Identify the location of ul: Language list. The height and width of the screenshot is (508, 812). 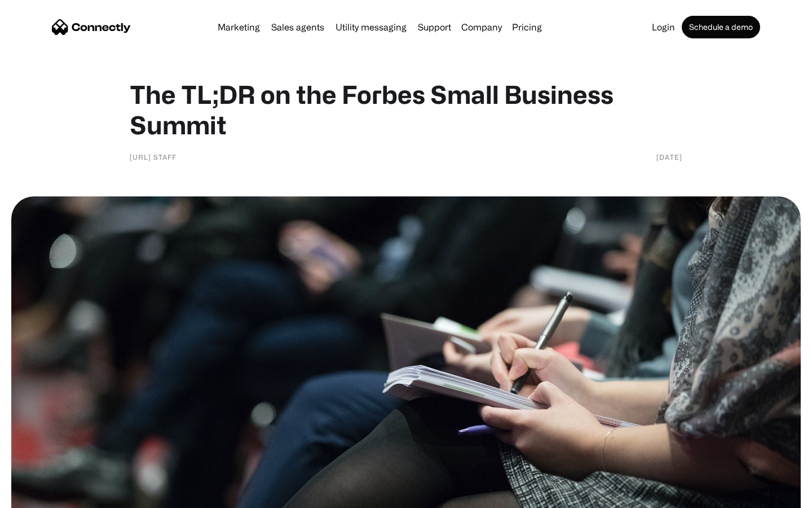
(45, 496).